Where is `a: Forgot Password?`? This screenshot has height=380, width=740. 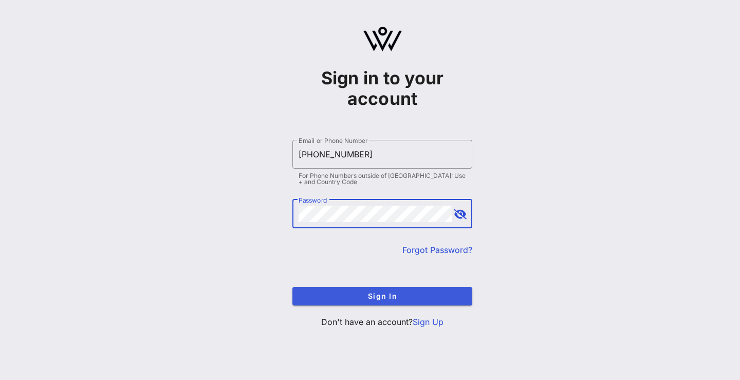
a: Forgot Password? is located at coordinates (438, 250).